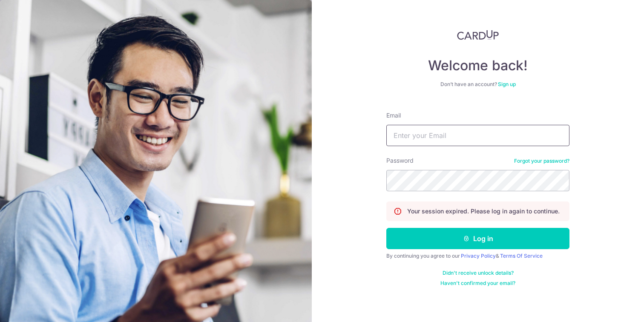 This screenshot has width=644, height=322. I want to click on h4: Welcome back!, so click(478, 66).